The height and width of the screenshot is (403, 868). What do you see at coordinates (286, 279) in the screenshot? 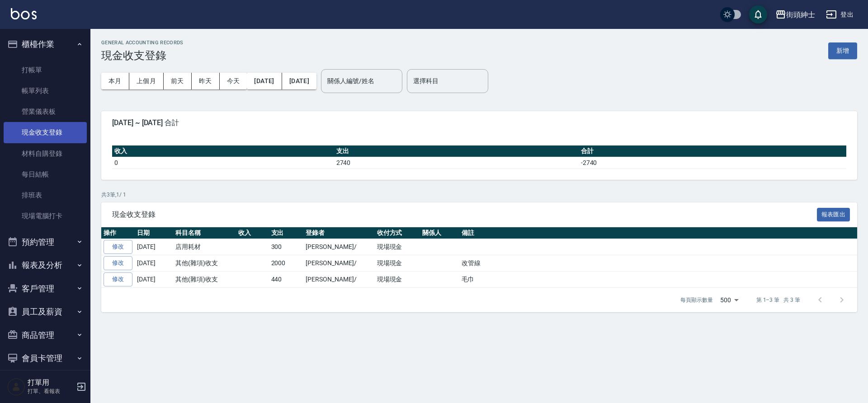
I see `td: 440` at bounding box center [286, 279].